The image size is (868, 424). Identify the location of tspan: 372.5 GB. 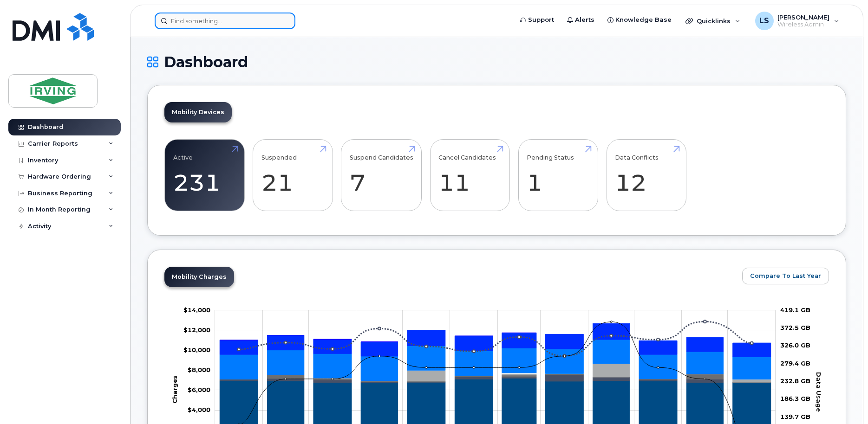
(795, 328).